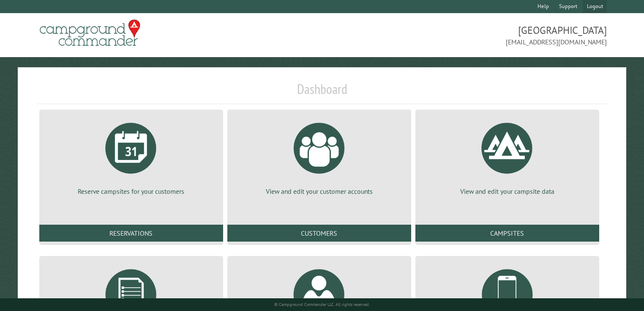 This screenshot has width=644, height=311. Describe the element at coordinates (319, 233) in the screenshot. I see `a: Customers` at that location.